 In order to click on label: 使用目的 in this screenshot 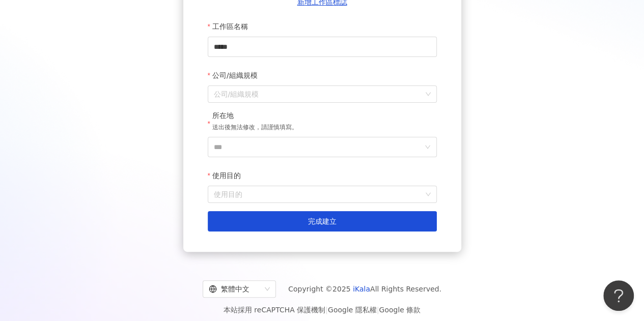, I will do `click(228, 176)`.